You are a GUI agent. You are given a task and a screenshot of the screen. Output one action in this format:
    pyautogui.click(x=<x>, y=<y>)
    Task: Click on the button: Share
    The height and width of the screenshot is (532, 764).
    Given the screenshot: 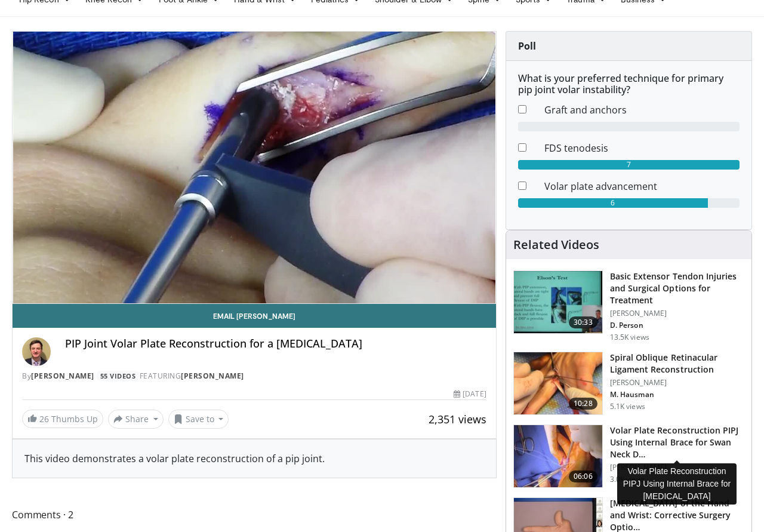 What is the action you would take?
    pyautogui.click(x=136, y=419)
    